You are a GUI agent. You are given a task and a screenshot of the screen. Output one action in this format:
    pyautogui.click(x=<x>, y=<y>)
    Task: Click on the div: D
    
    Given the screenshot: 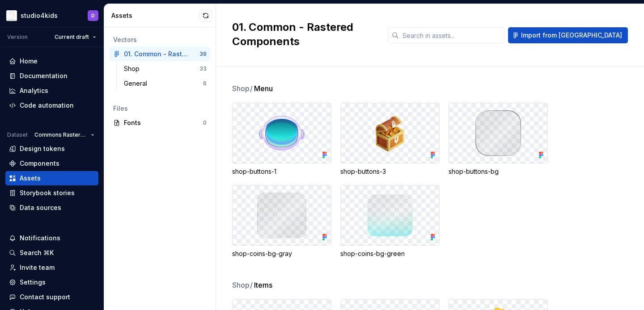 What is the action you would take?
    pyautogui.click(x=93, y=16)
    